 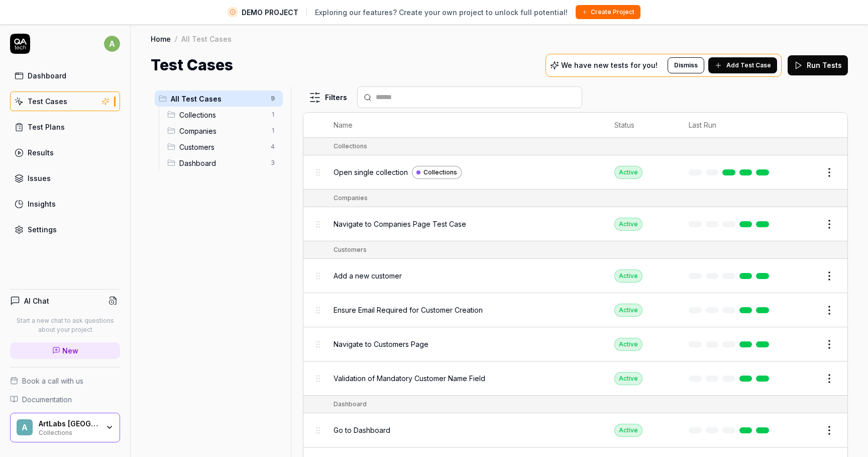 What do you see at coordinates (351, 198) in the screenshot?
I see `div: Companies` at bounding box center [351, 198].